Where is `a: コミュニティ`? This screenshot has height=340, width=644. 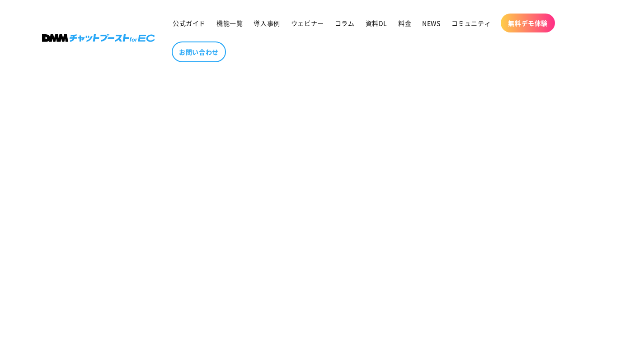
a: コミュニティ is located at coordinates (471, 23).